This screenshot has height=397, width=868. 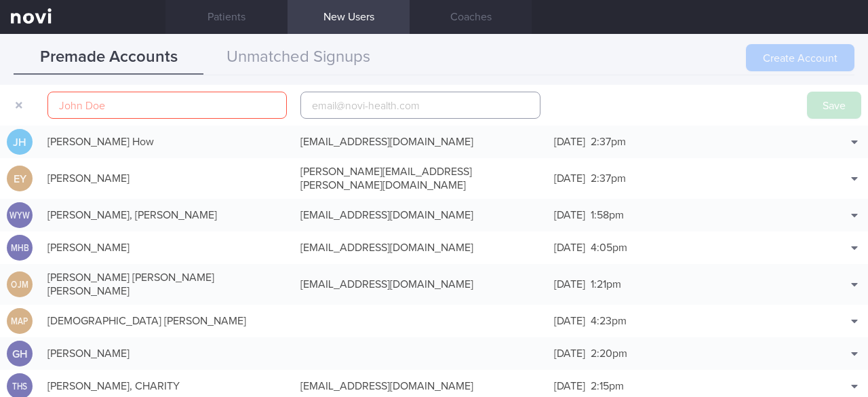 What do you see at coordinates (609, 353) in the screenshot?
I see `span: 2:20pm` at bounding box center [609, 353].